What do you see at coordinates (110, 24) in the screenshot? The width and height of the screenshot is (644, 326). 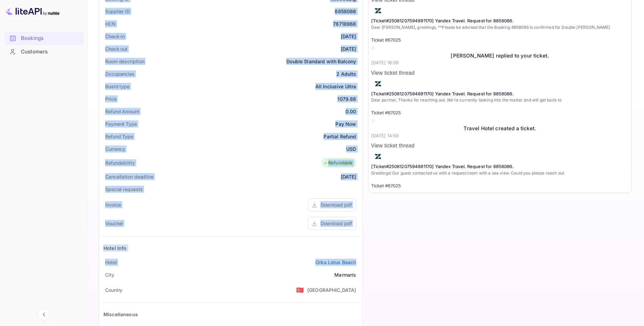 I see `div: HCN` at bounding box center [110, 24].